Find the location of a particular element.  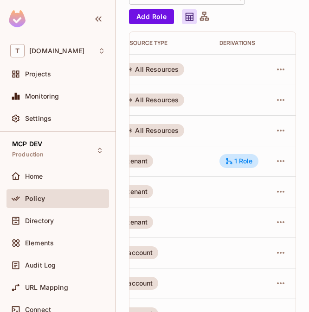

div: RESOURCE TYPE is located at coordinates (163, 43).